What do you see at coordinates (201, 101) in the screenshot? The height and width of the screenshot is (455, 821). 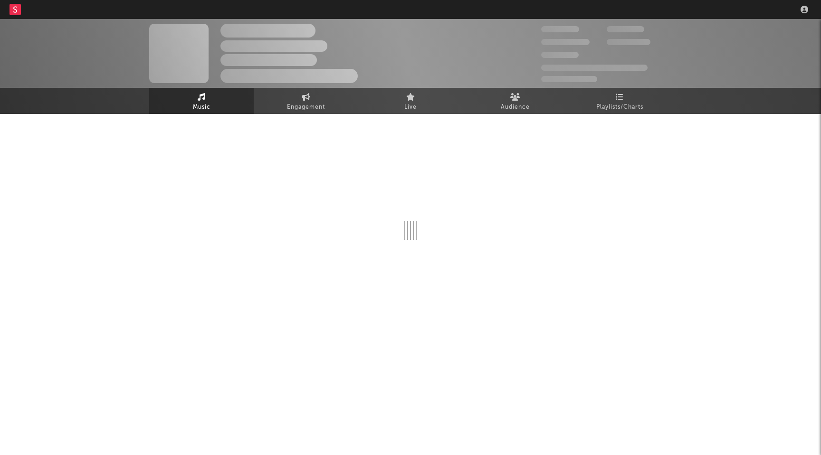 I see `a: Music` at bounding box center [201, 101].